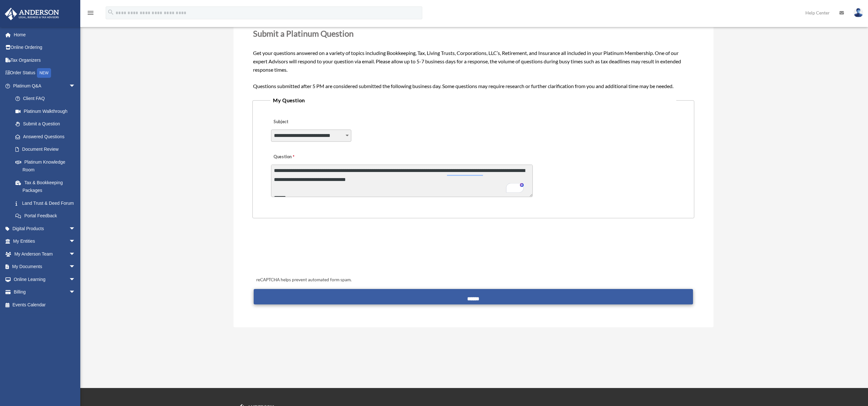  I want to click on a: Online Learningarrow_drop_down, so click(44, 279).